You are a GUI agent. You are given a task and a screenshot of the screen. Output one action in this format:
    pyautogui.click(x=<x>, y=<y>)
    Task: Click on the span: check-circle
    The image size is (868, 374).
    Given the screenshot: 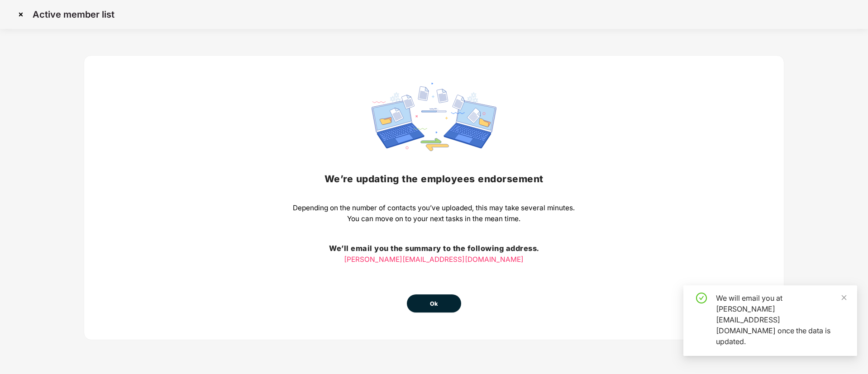 What is the action you would take?
    pyautogui.click(x=701, y=298)
    